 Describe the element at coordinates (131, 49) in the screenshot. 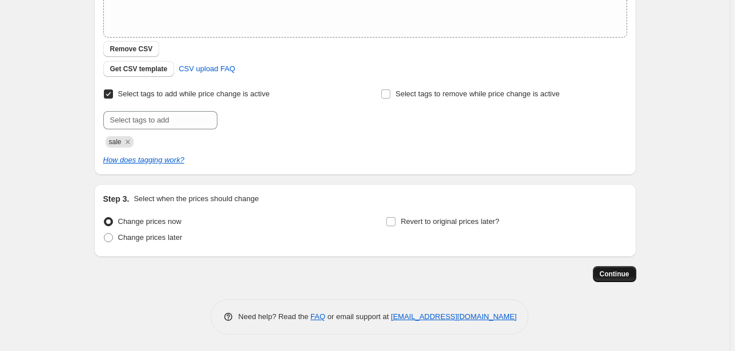

I see `span: Remove CSV` at that location.